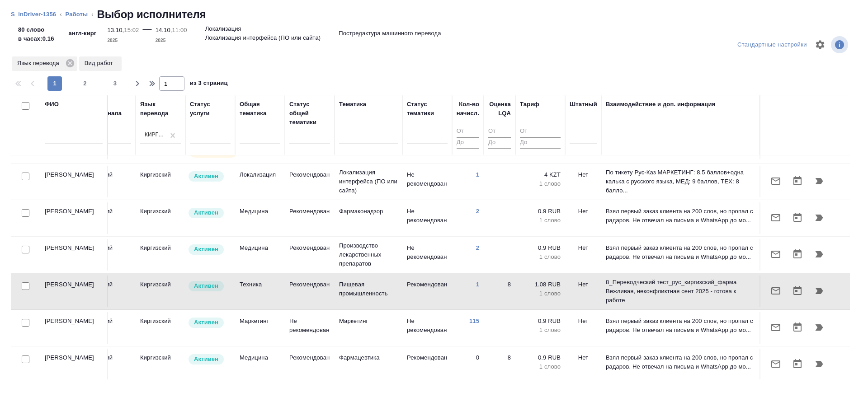 This screenshot has height=402, width=868. I want to click on div: Статус общей тематики, so click(310, 114).